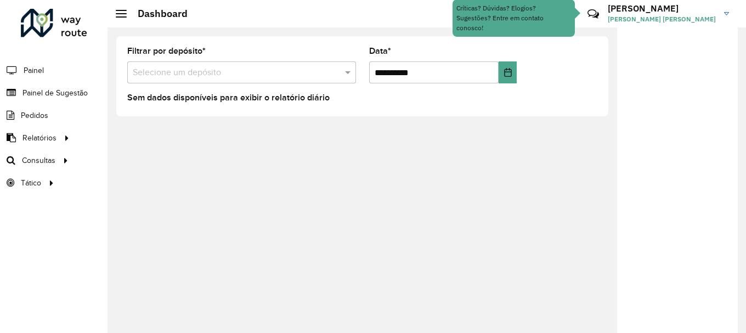 The width and height of the screenshot is (746, 333). Describe the element at coordinates (38, 160) in the screenshot. I see `span: Consultas` at that location.